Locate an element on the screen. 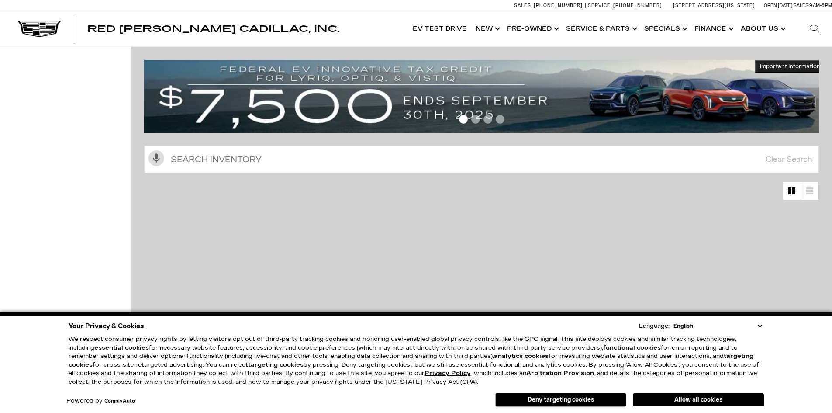  button: Important Information is located at coordinates (790, 66).